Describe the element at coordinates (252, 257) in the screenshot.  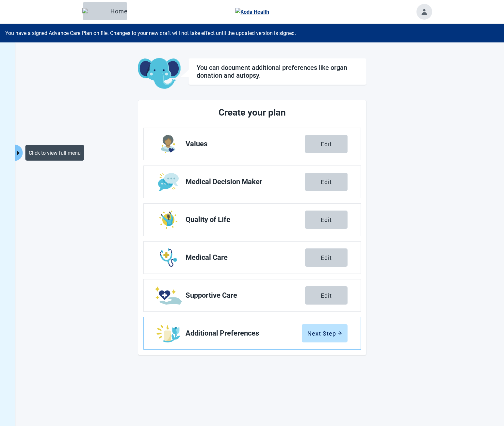
I see `a: Edit Medical Care section` at that location.